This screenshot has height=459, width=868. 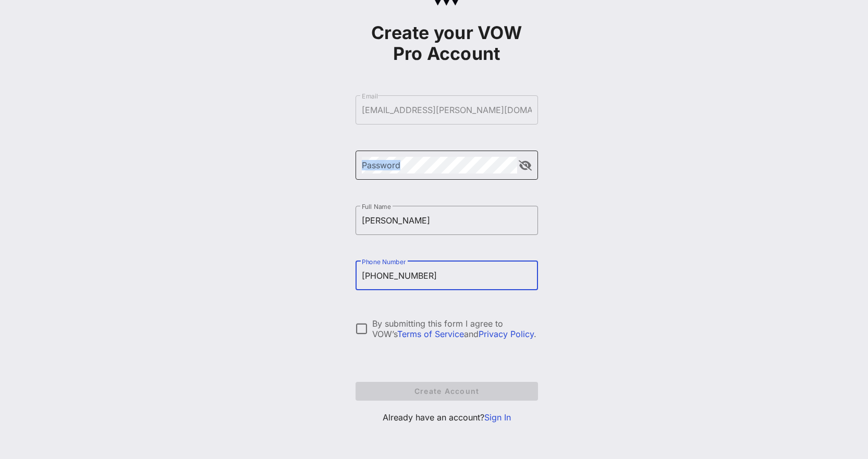 I want to click on h1: Create your VOW Pro Account, so click(x=447, y=43).